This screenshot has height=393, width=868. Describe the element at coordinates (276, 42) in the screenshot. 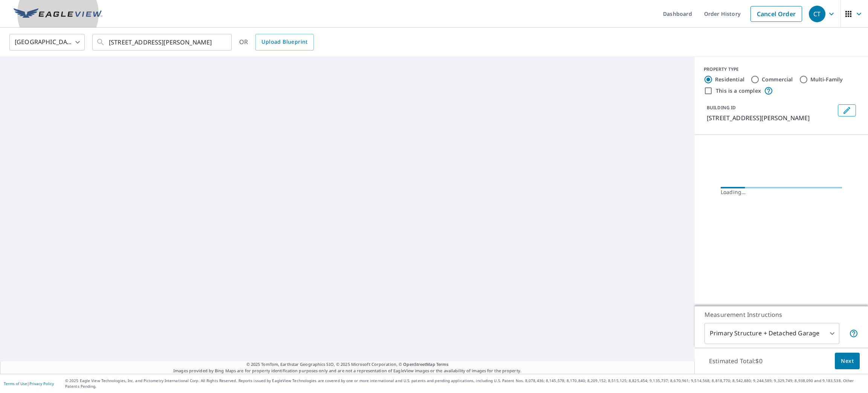

I see `div: OR` at that location.